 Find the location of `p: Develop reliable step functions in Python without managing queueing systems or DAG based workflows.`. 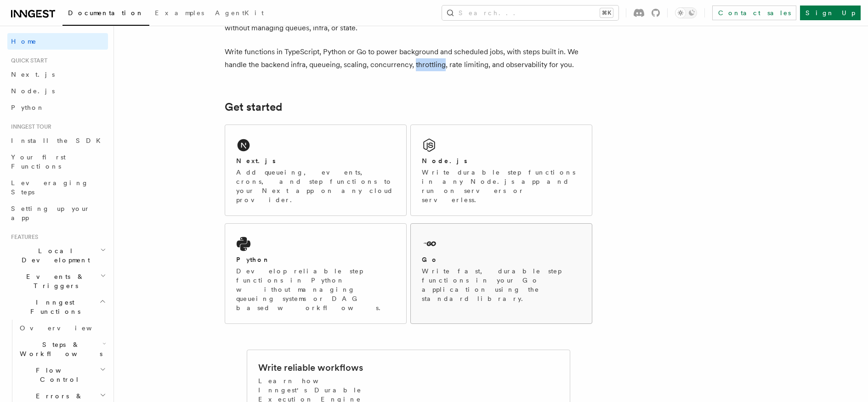

p: Develop reliable step functions in Python without managing queueing systems or DAG based workflows. is located at coordinates (315, 289).